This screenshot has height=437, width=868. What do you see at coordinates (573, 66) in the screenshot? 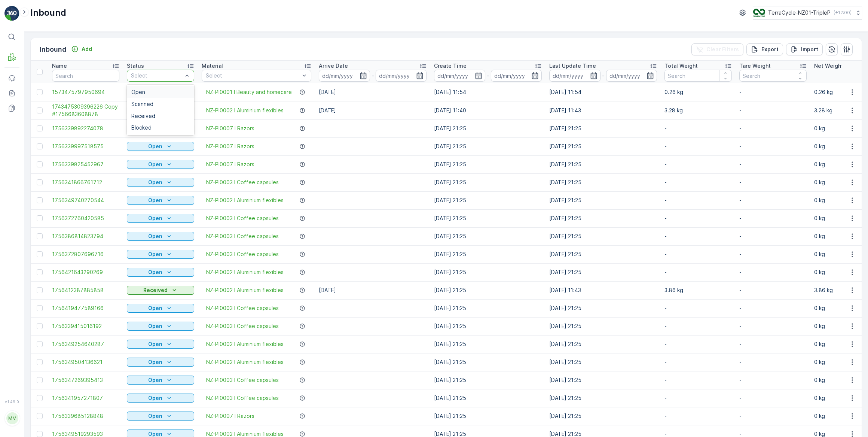
I see `p: Last Update Time` at bounding box center [573, 66].